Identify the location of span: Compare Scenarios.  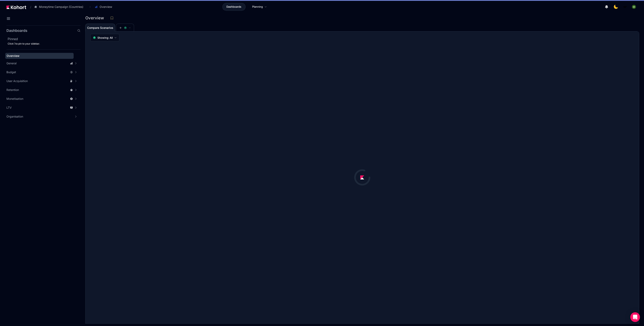
(100, 28).